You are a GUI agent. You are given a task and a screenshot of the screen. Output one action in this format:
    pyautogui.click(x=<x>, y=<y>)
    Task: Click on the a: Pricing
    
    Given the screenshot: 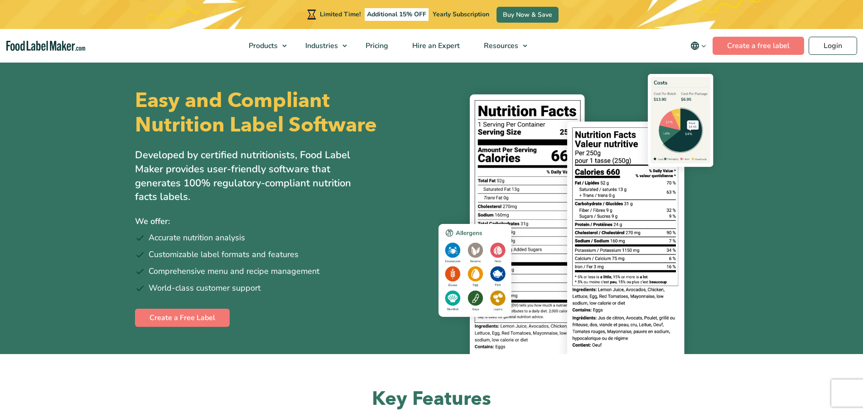 What is the action you would take?
    pyautogui.click(x=376, y=46)
    